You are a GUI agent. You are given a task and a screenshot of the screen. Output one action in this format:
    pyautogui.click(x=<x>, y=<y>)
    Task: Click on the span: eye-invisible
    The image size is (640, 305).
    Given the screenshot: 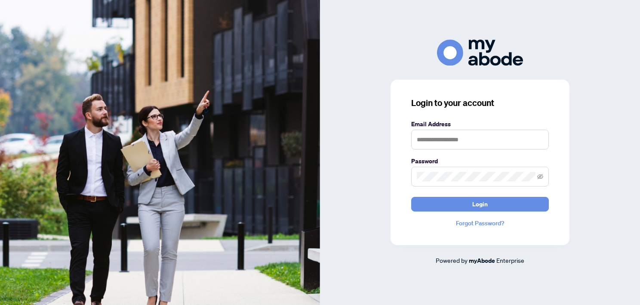 What is the action you would take?
    pyautogui.click(x=540, y=176)
    